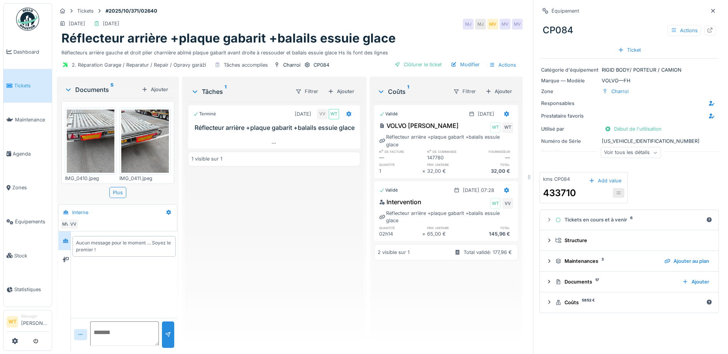 This screenshot has width=728, height=354. What do you see at coordinates (393, 252) in the screenshot?
I see `div: 2 visible sur 1` at bounding box center [393, 252].